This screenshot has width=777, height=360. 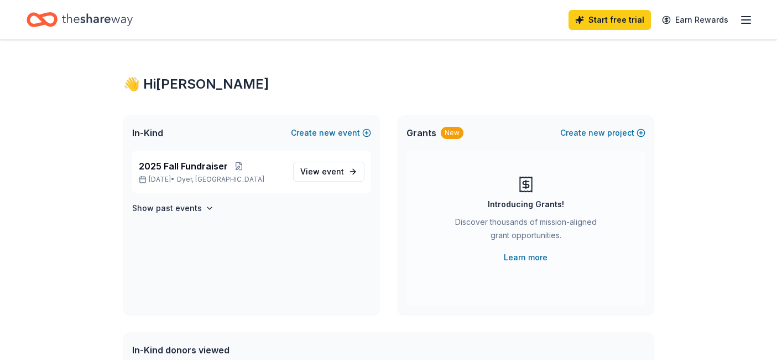 I want to click on button: Show past events, so click(x=173, y=208).